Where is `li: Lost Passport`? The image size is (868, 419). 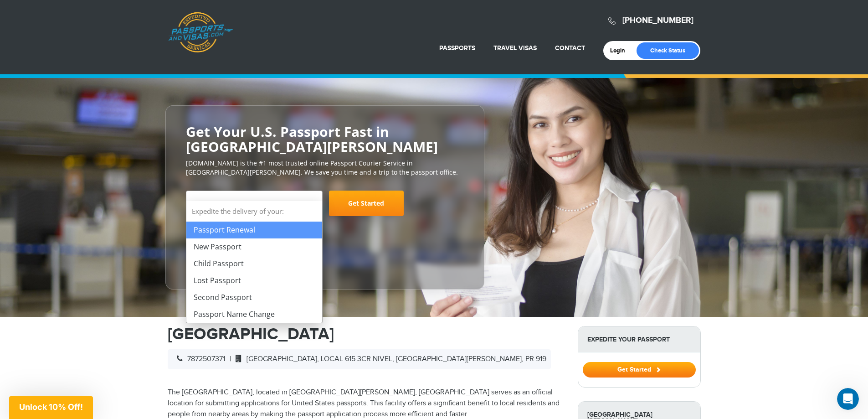
li: Lost Passport is located at coordinates (254, 280).